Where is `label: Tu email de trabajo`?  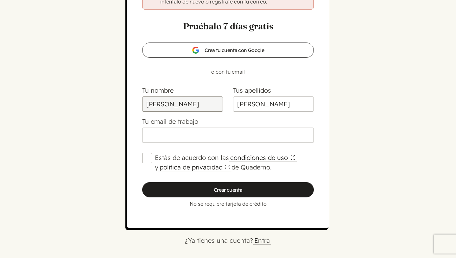 label: Tu email de trabajo is located at coordinates (170, 121).